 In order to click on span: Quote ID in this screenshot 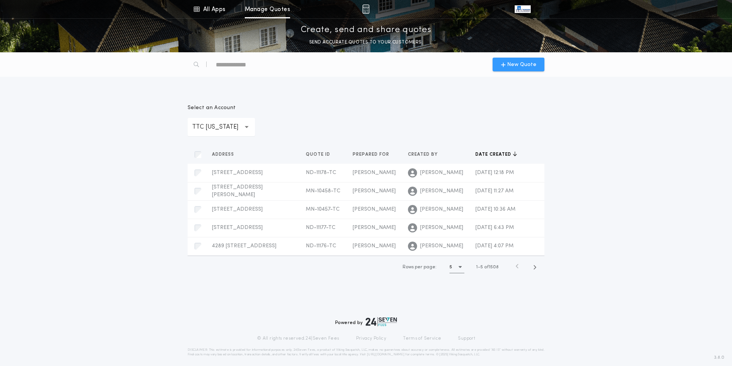, I will do `click(319, 154)`.